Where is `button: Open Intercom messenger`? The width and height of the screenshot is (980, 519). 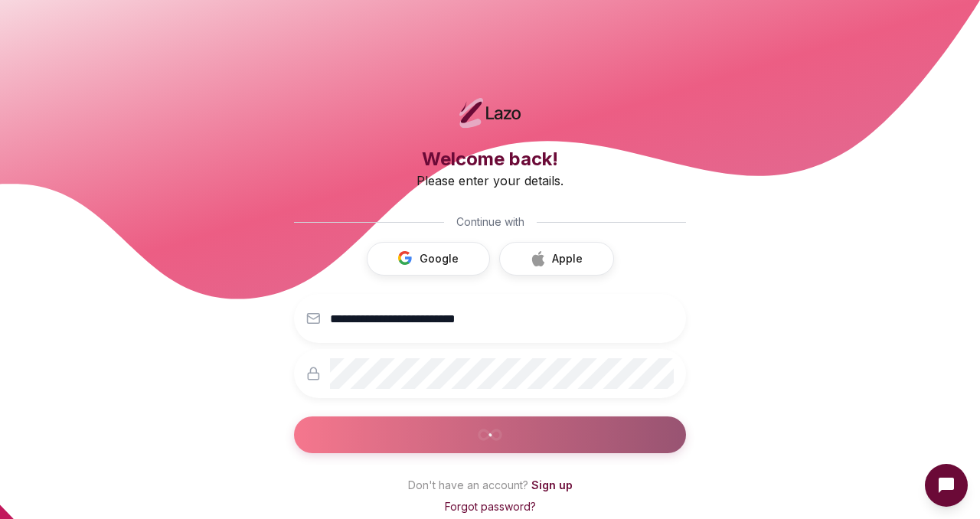
button: Open Intercom messenger is located at coordinates (946, 485).